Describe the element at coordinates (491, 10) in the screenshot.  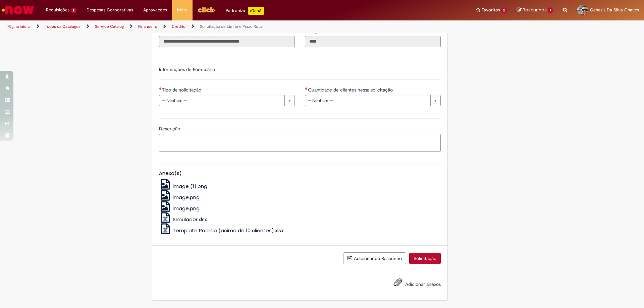
I see `span: Favoritos` at that location.